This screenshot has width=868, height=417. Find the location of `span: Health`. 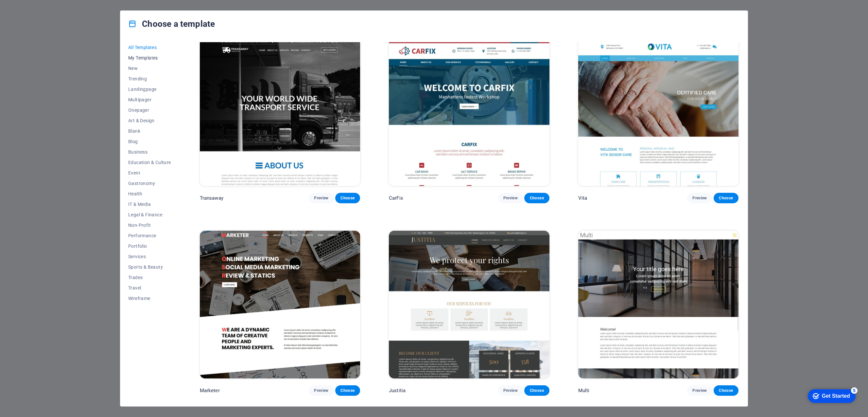

span: Health is located at coordinates (150, 194).